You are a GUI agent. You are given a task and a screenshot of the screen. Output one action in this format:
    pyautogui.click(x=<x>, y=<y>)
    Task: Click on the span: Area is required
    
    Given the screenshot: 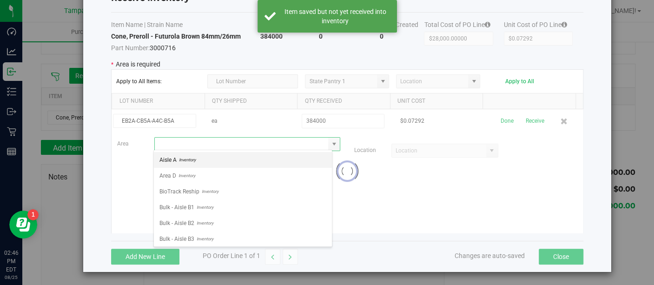 What is the action you would take?
    pyautogui.click(x=138, y=64)
    